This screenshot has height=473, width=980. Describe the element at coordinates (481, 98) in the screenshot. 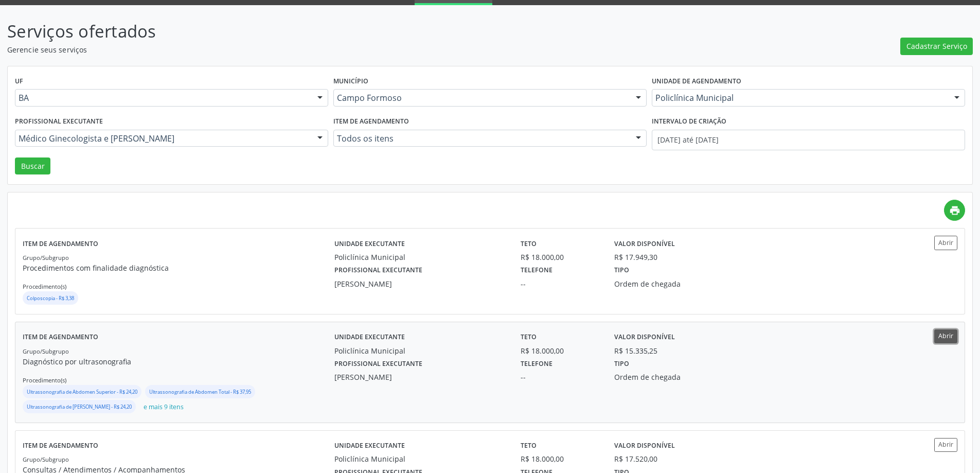

I see `span: Campo Formoso` at that location.